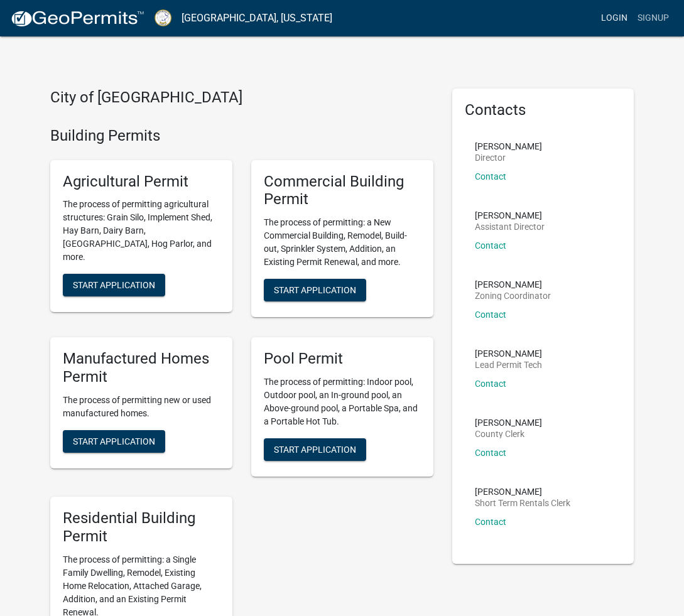  I want to click on h5: Agricultural Permit, so click(142, 182).